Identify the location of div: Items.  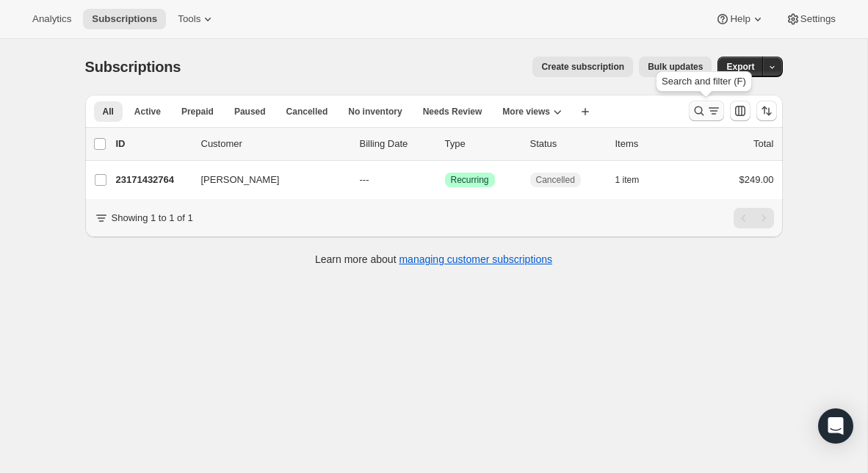
(652, 144).